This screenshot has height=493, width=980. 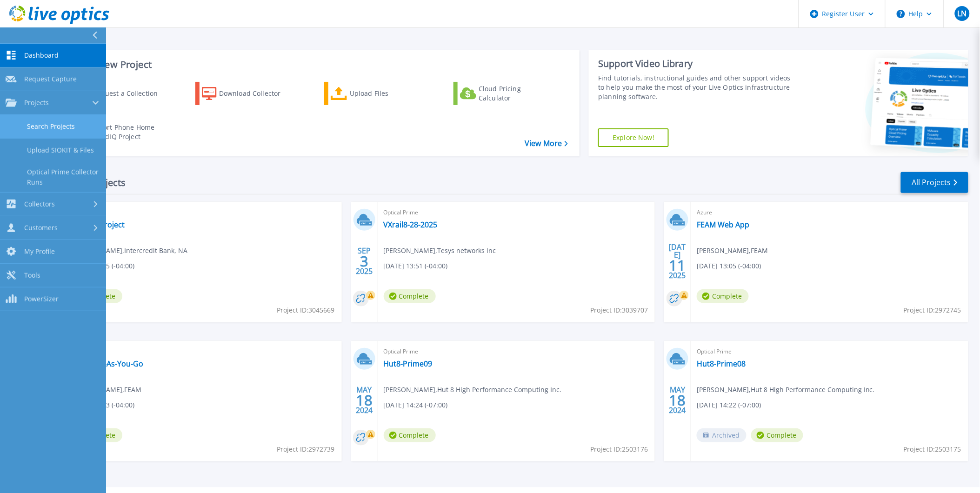 What do you see at coordinates (961, 13) in the screenshot?
I see `span: LN` at bounding box center [961, 13].